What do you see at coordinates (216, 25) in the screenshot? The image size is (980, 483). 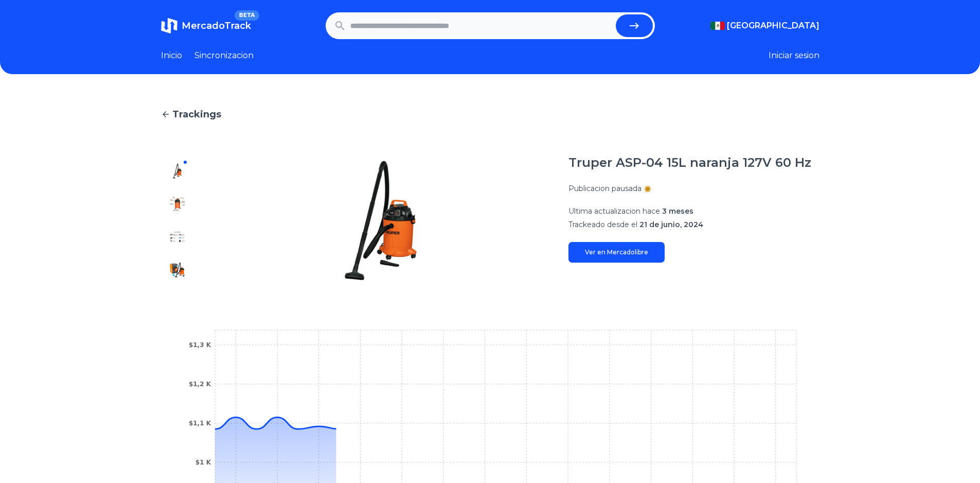 I see `span: MercadoTrack` at bounding box center [216, 25].